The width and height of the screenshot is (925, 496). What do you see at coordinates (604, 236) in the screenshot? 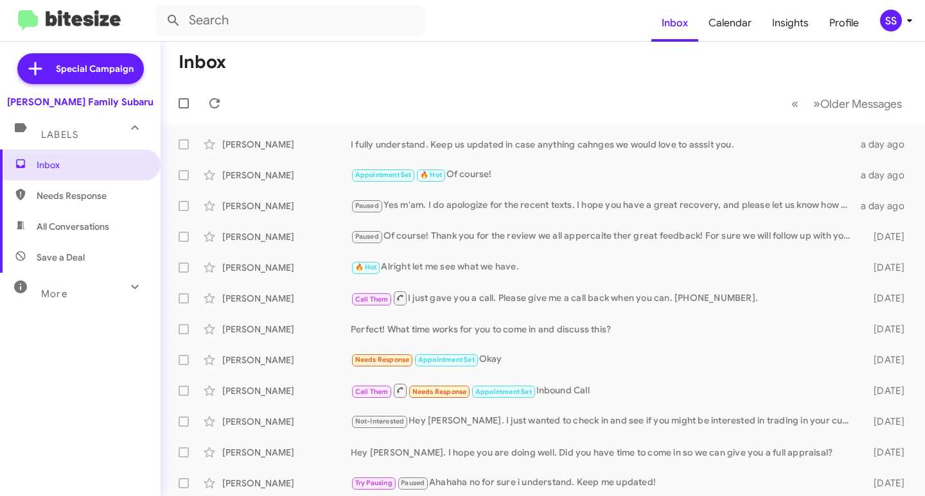
I see `div: Of course! Thank you for the review we all appercaite ther great feedback! For sure we will follo...` at bounding box center [604, 236].